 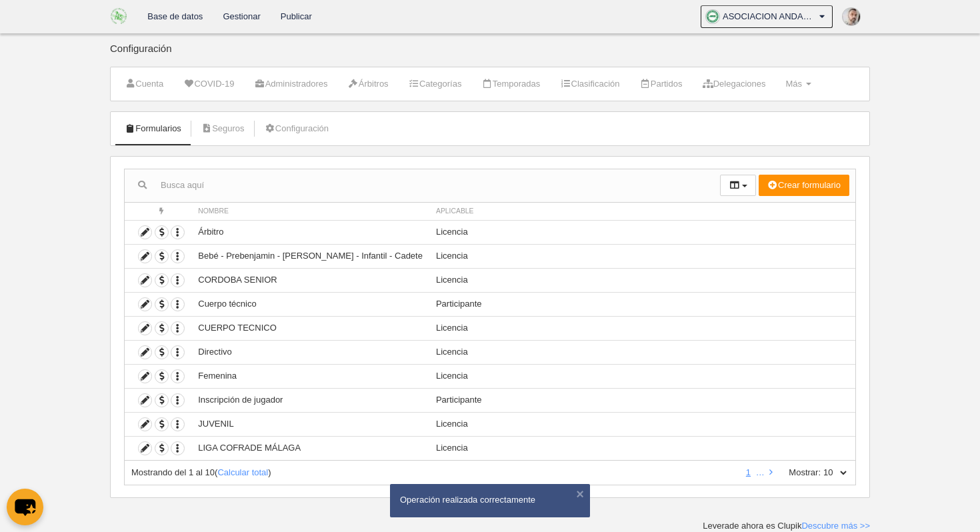 What do you see at coordinates (243, 472) in the screenshot?
I see `a: Calcular total` at bounding box center [243, 472].